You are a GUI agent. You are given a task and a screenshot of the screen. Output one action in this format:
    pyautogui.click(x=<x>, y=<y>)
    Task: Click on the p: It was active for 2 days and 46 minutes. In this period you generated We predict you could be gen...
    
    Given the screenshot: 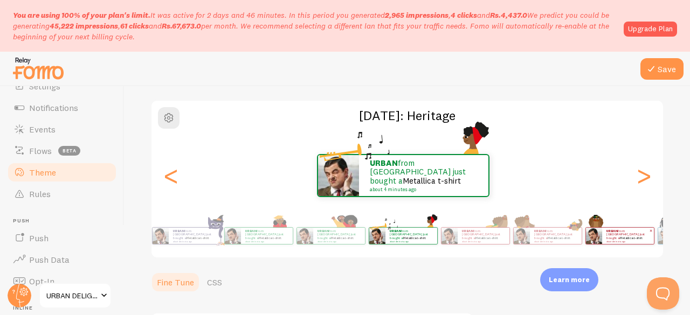 What is the action you would take?
    pyautogui.click(x=315, y=26)
    